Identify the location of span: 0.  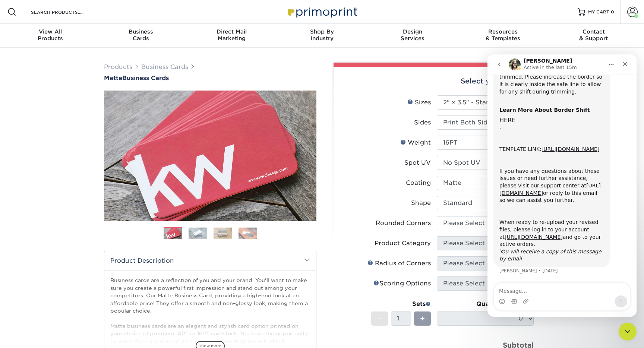
(612, 12).